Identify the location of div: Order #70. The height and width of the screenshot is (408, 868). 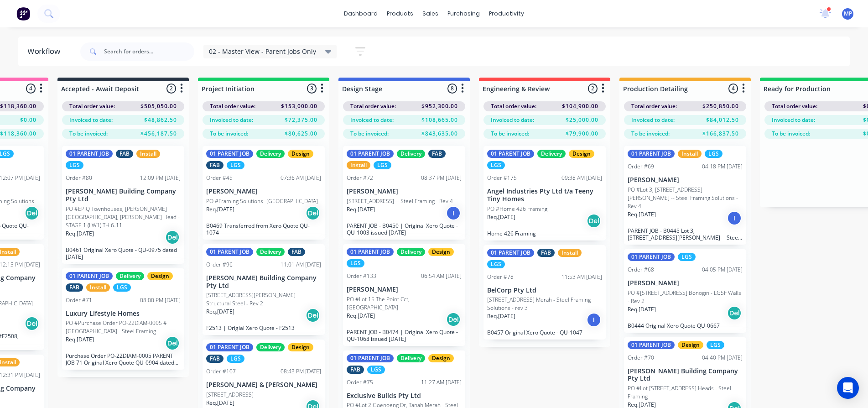
(641, 358).